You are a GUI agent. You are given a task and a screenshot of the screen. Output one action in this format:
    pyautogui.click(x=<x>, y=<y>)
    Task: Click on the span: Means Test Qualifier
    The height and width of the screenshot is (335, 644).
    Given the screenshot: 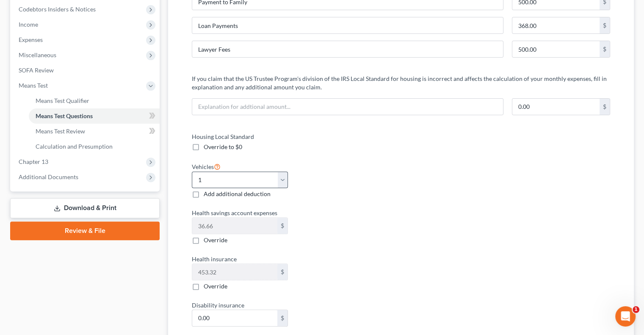 What is the action you would take?
    pyautogui.click(x=62, y=100)
    